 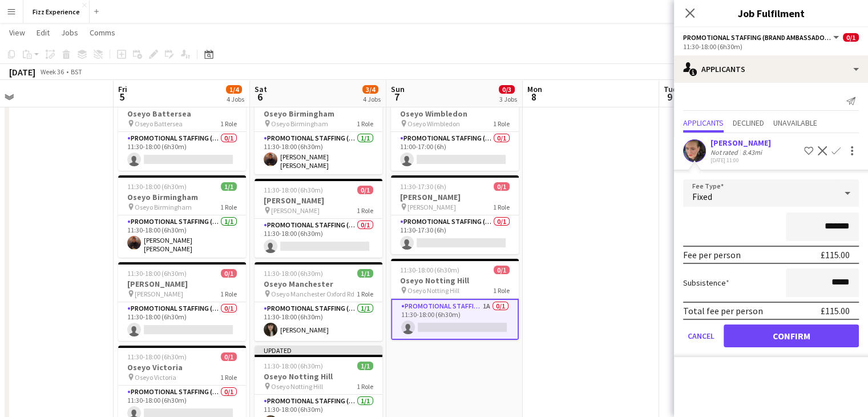 What do you see at coordinates (182, 131) in the screenshot?
I see `app-job-card: 11:30-18:00 (6h30m)0/1Oseyo Battersea Oseyo Battersea1 RolePromotional Staffing (Brand Ambassador...` at bounding box center [182, 131].